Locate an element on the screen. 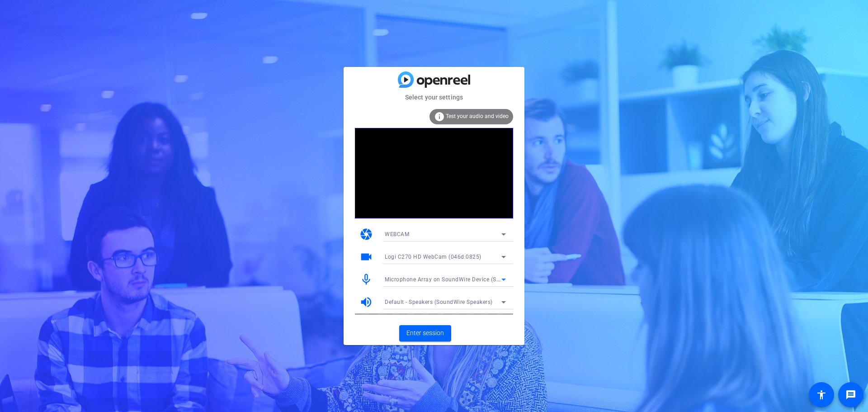 This screenshot has height=412, width=868. mat-icon: info is located at coordinates (439, 117).